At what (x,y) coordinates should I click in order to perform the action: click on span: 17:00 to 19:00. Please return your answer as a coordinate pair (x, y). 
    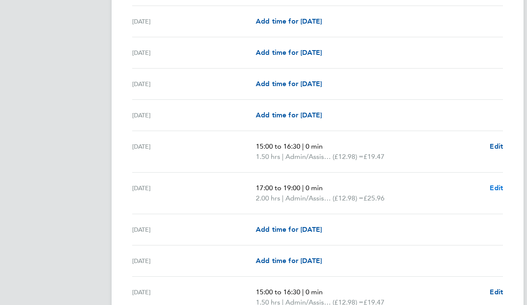
    Looking at the image, I should click on (278, 188).